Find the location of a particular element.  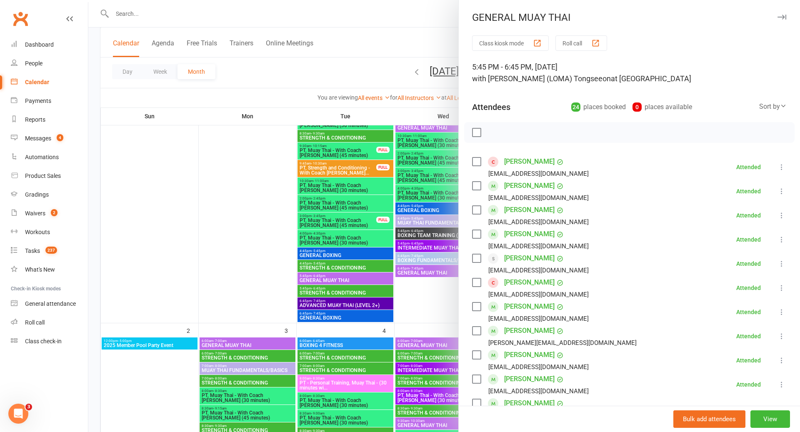

div: 24 is located at coordinates (576, 107).